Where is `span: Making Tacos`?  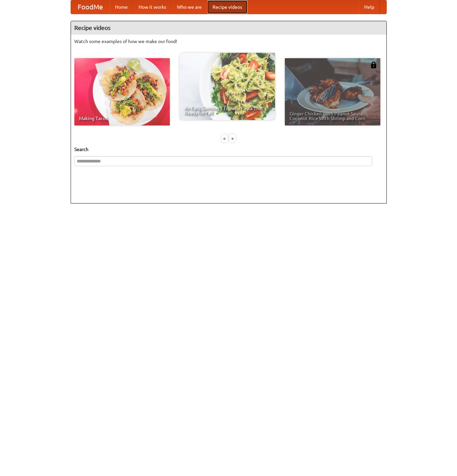
span: Making Tacos is located at coordinates (122, 119).